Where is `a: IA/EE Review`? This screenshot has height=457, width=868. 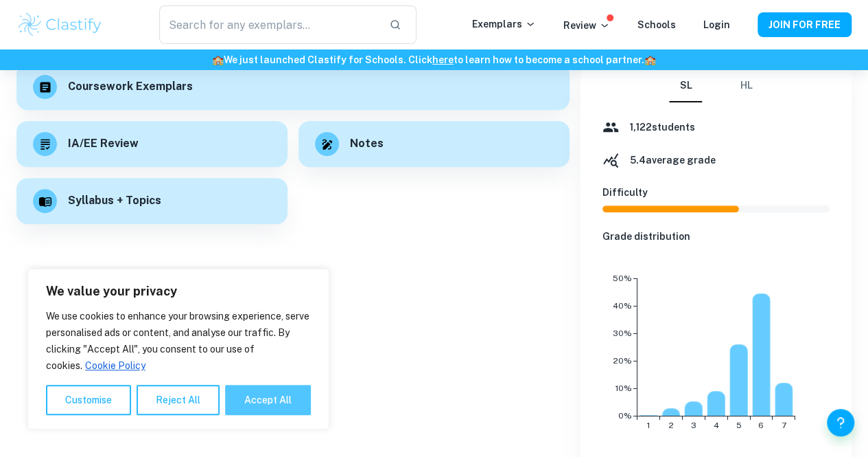
a: IA/EE Review is located at coordinates (151, 144).